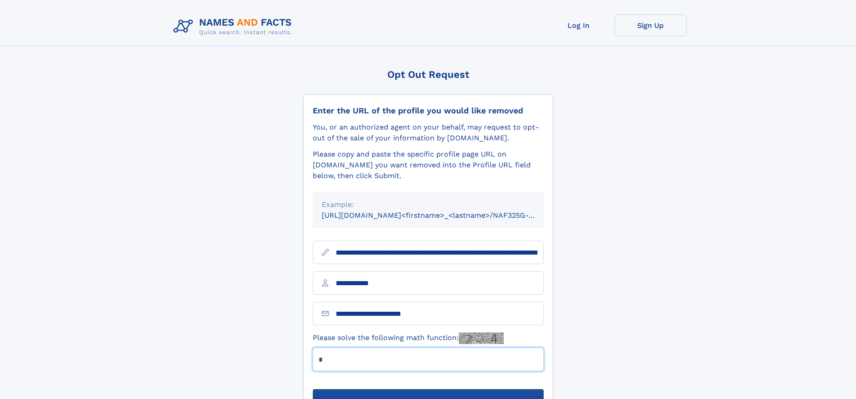 The width and height of the screenshot is (856, 399). I want to click on div: Example:, so click(428, 204).